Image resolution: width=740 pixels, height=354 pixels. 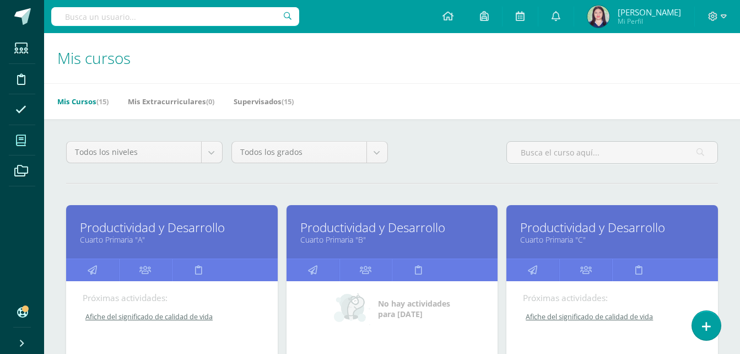 I want to click on a: Todos los niveles, so click(x=144, y=152).